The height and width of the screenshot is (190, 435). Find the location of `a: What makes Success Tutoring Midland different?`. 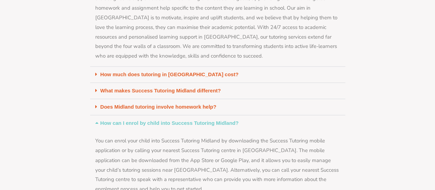

a: What makes Success Tutoring Midland different? is located at coordinates (161, 90).